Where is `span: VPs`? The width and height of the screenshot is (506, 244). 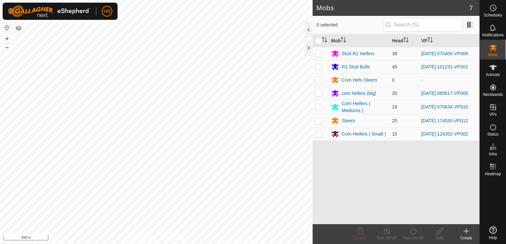 span: VPs is located at coordinates (492, 114).